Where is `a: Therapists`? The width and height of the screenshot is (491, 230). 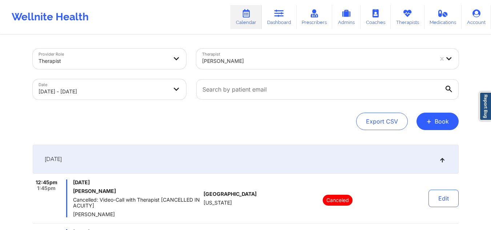 a: Therapists is located at coordinates (407, 17).